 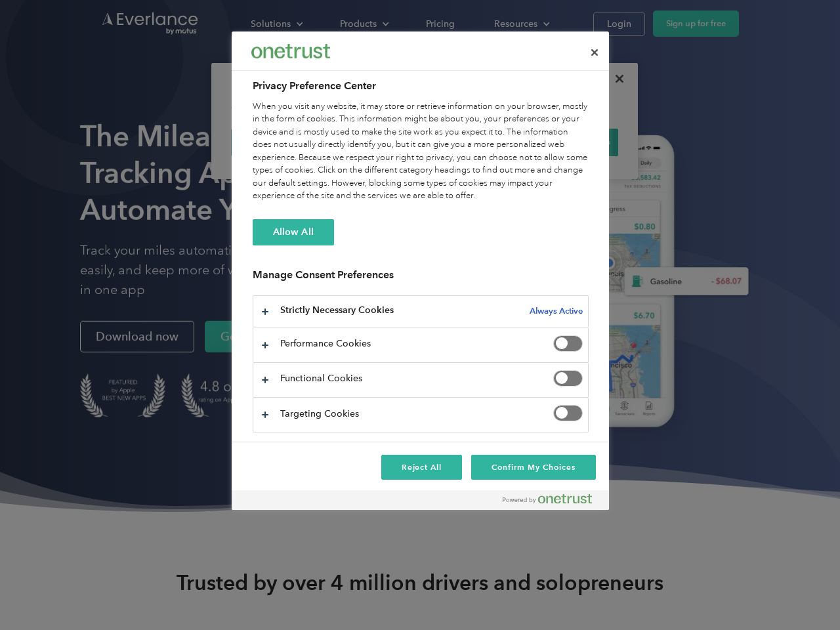 I want to click on a: Powered by OneTrust Opens in a new Tab, so click(x=553, y=502).